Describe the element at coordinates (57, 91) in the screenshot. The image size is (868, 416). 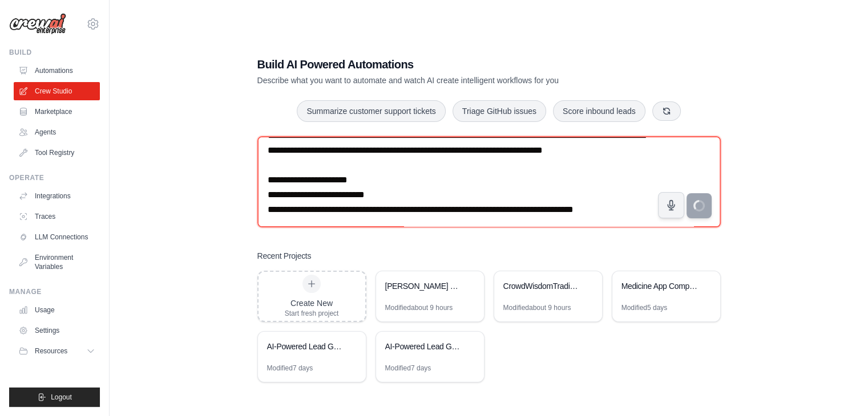
I see `a: Crew Studio` at that location.